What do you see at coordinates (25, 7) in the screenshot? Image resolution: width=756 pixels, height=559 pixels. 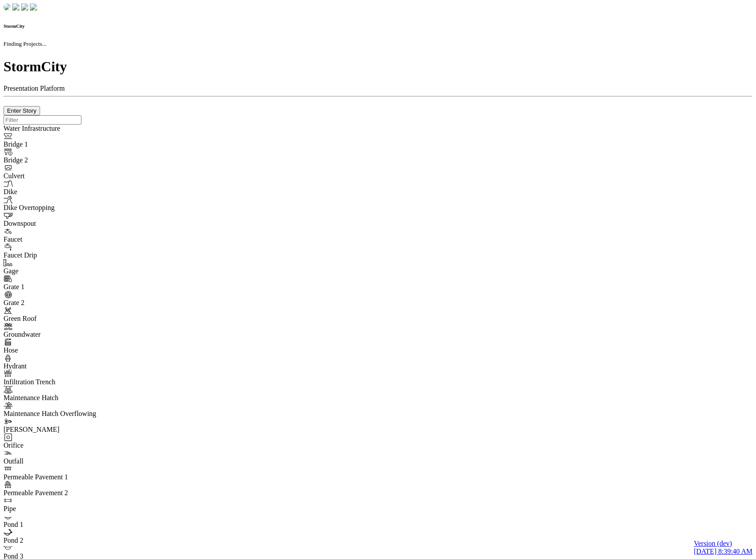 I see `img: chi-fish-up.png` at bounding box center [25, 7].